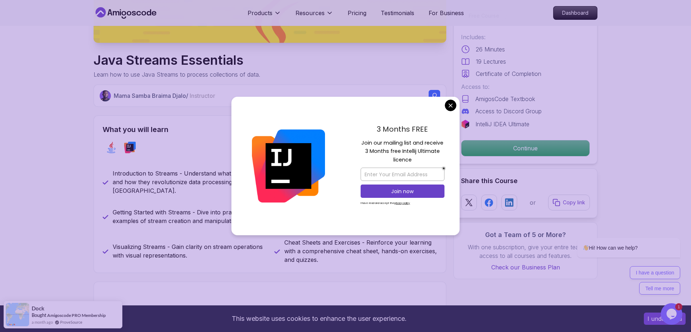  Describe the element at coordinates (65, 94) in the screenshot. I see `div: 👋Hi! How can we help?I have a questionTell me more` at that location.